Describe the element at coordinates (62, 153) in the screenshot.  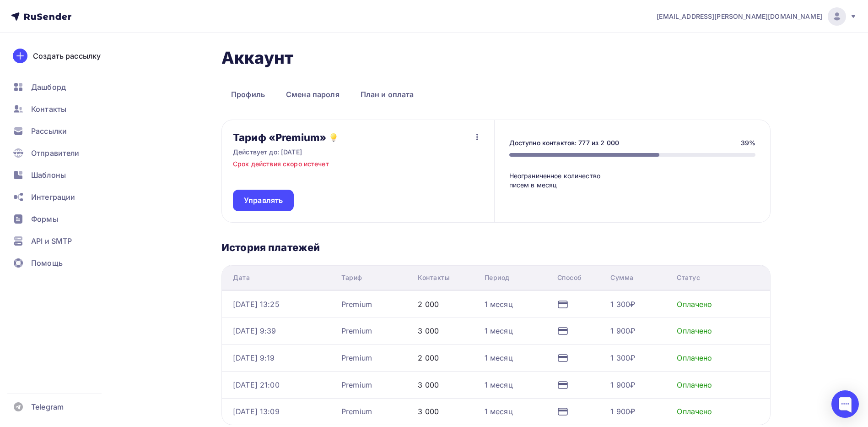
I see `a: Отправители` at that location.